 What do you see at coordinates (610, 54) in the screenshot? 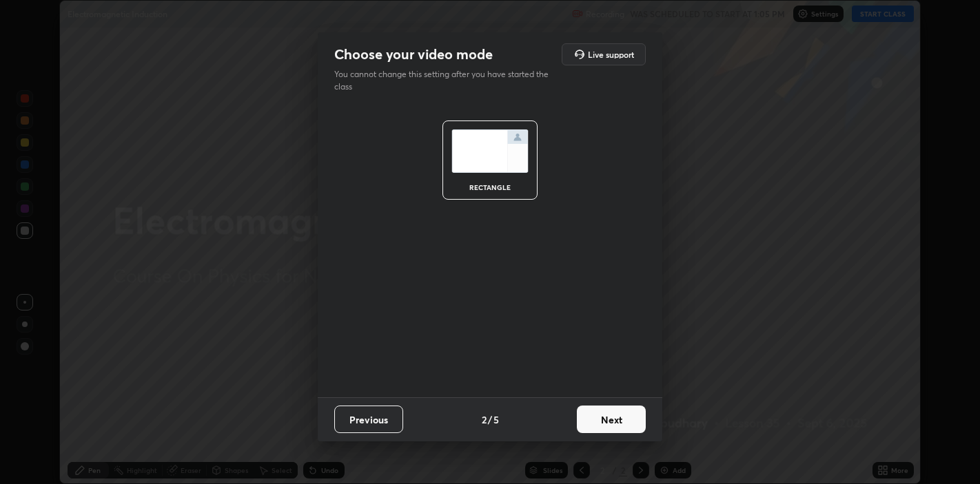
I see `h5: Live support` at bounding box center [610, 54].